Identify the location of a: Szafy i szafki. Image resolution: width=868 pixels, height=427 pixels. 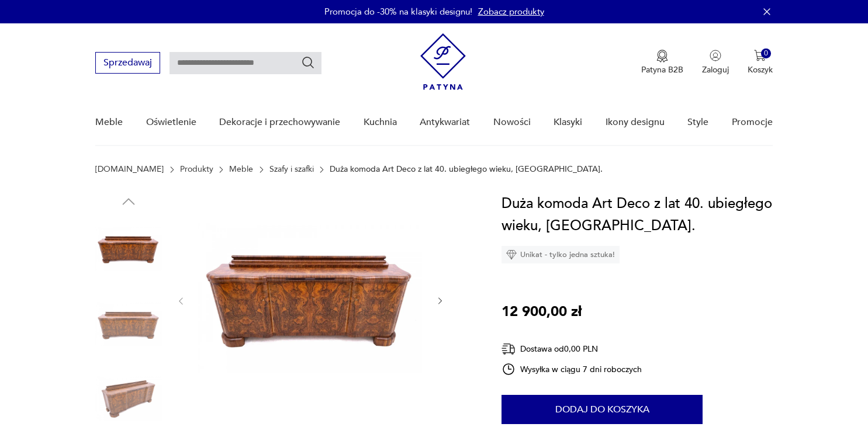
(292, 169).